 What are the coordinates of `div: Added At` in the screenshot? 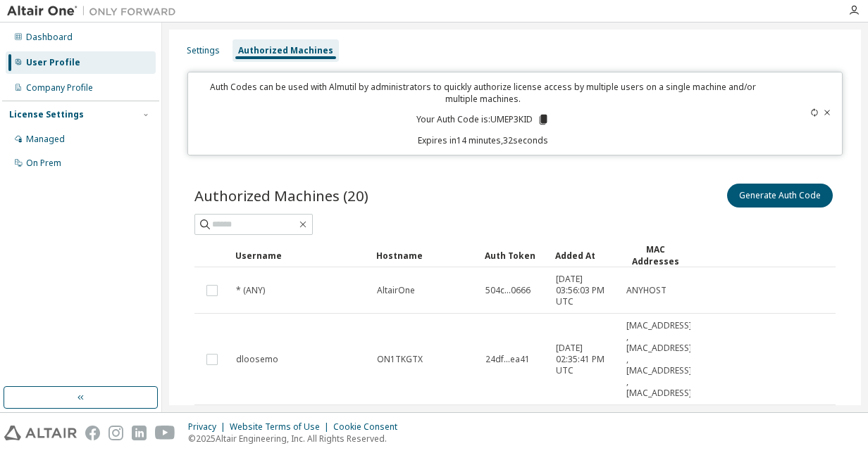 It's located at (584, 255).